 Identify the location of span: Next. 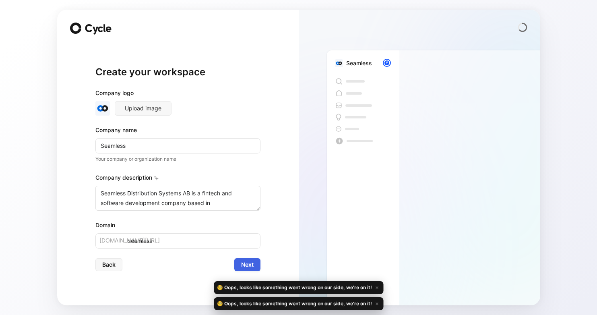
(247, 265).